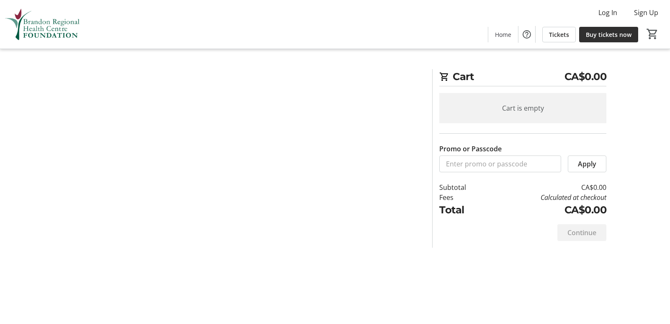 This screenshot has height=324, width=670. What do you see at coordinates (503, 34) in the screenshot?
I see `a: Home` at bounding box center [503, 34].